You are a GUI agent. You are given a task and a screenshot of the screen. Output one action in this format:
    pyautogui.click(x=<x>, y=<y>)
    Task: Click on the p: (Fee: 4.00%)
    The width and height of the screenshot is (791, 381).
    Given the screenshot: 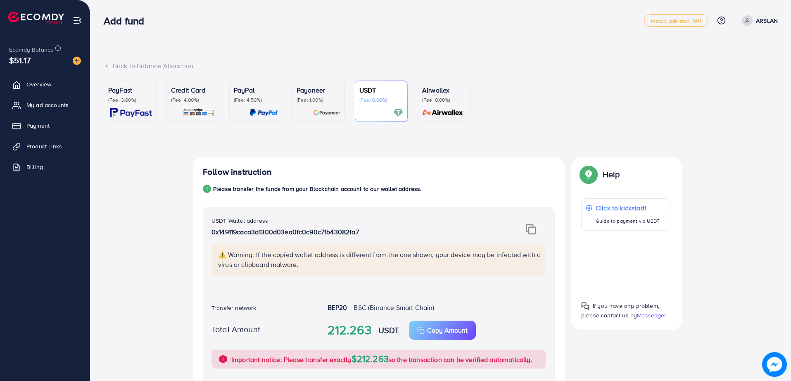 What is the action you would take?
    pyautogui.click(x=193, y=100)
    